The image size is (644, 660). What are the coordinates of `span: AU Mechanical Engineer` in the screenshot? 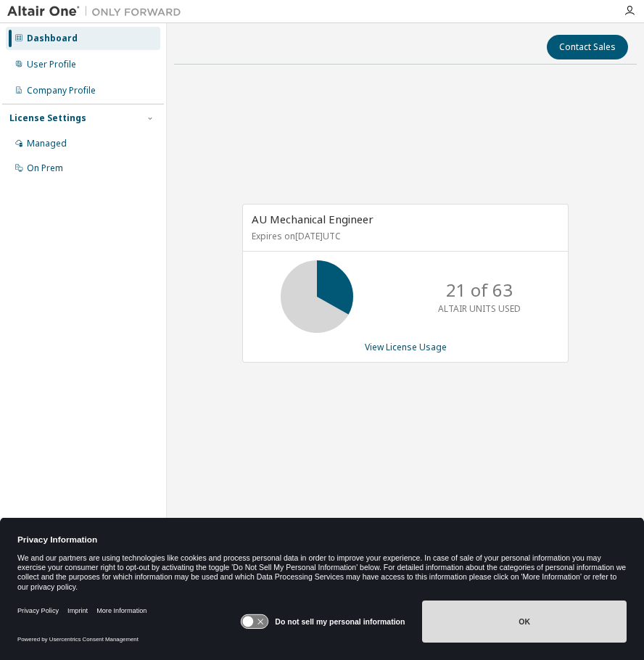 It's located at (312, 219).